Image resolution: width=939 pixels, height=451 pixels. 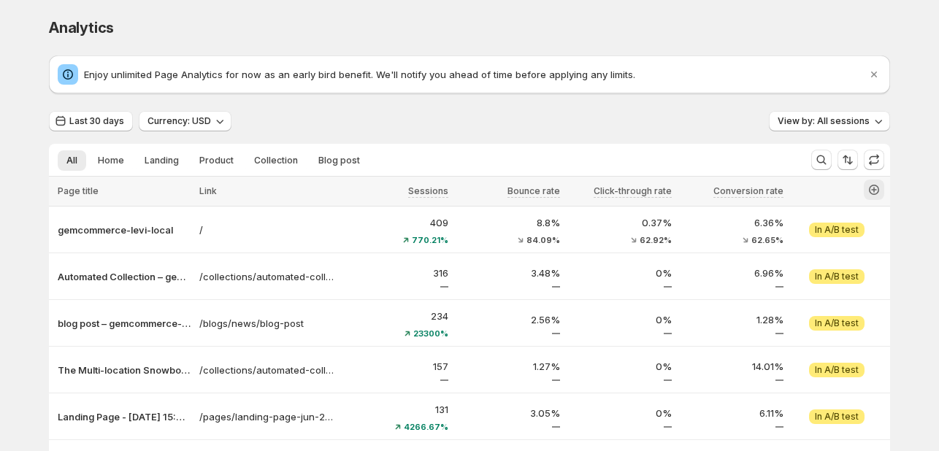 I want to click on span: Conversion rate, so click(x=749, y=191).